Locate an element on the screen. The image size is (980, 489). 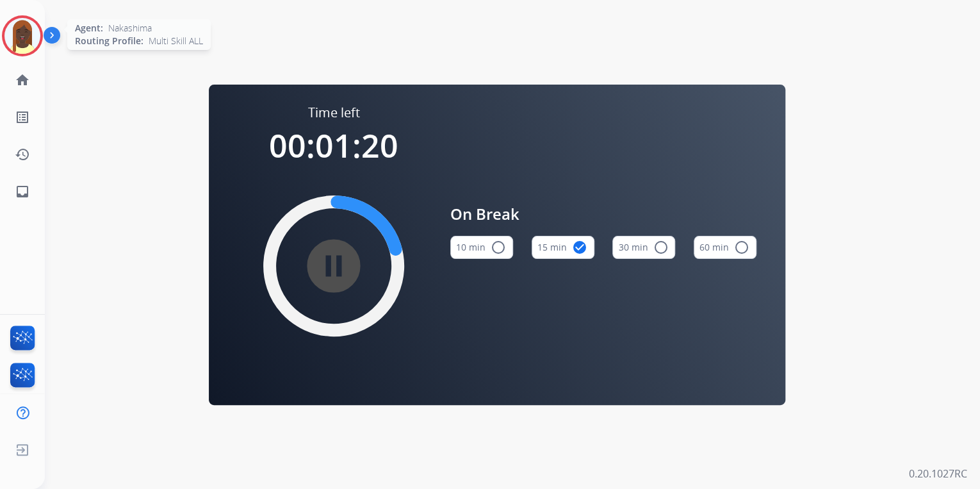
button: 60 min is located at coordinates (725, 247).